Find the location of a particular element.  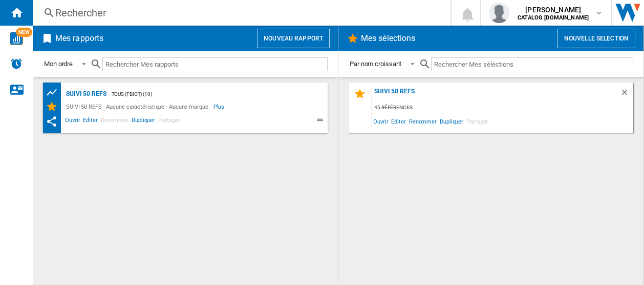

input: Rechercher Mes rapports is located at coordinates (215, 64).